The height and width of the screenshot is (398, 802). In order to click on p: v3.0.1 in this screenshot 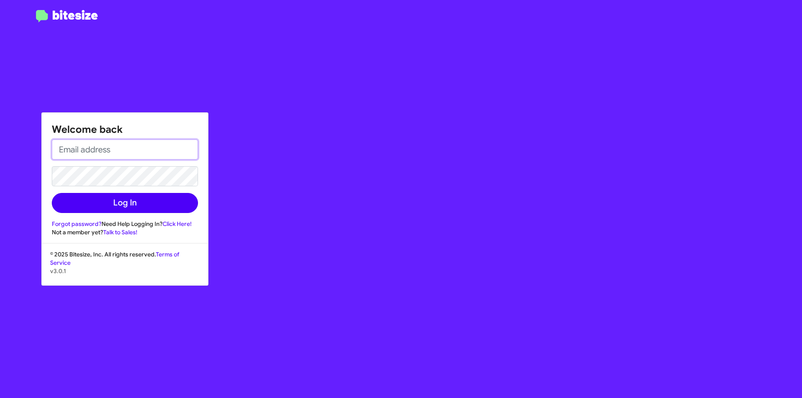, I will do `click(125, 271)`.